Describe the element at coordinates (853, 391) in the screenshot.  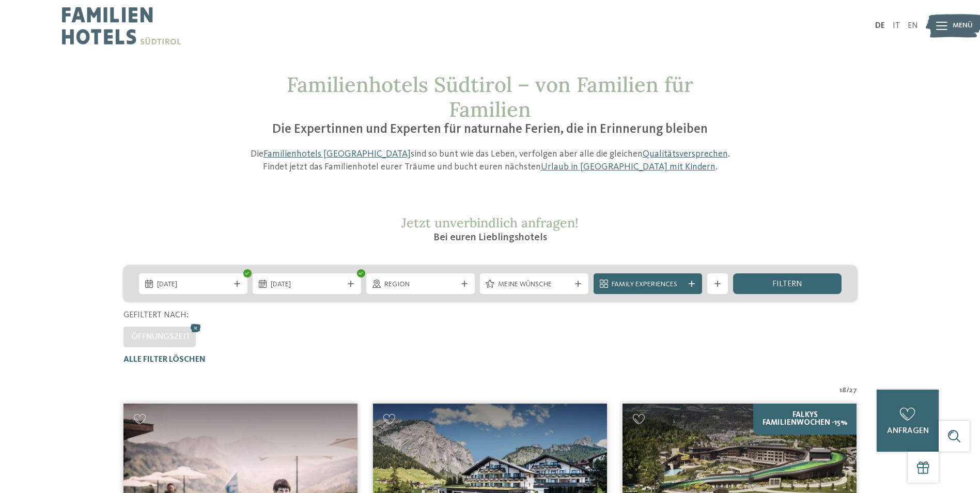
I see `span: 27` at that location.